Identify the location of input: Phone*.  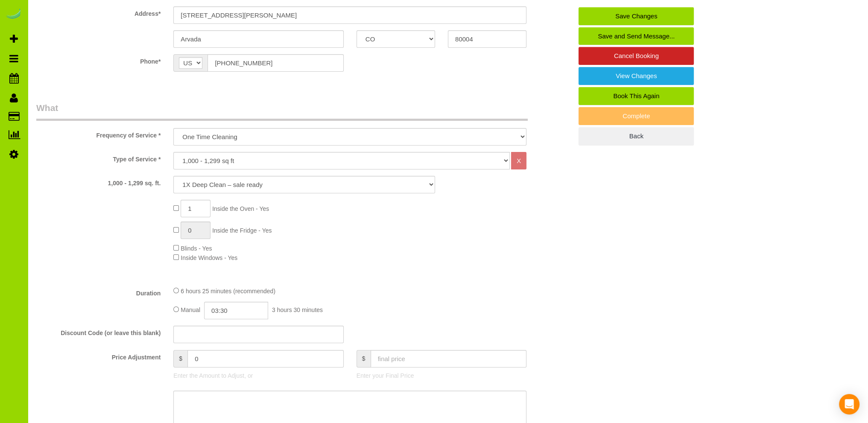
(275, 62).